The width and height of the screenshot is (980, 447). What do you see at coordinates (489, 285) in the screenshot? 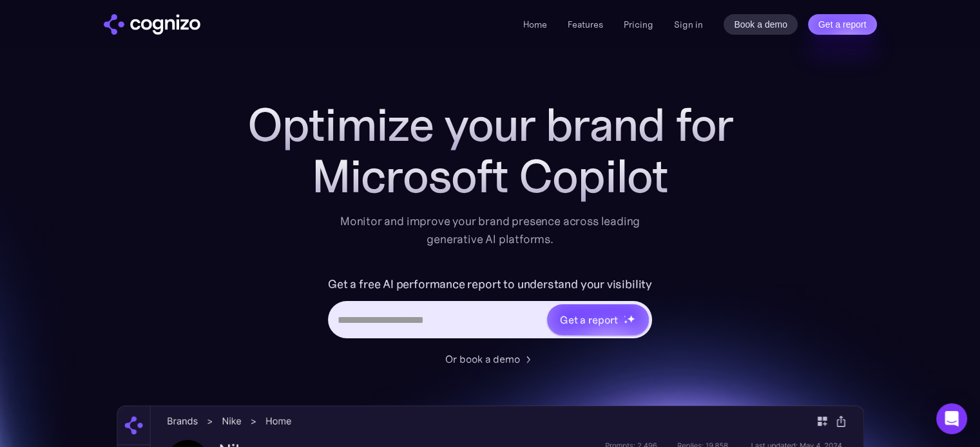
I see `label: Get a free AI performance report to understand your visibility` at bounding box center [489, 285].